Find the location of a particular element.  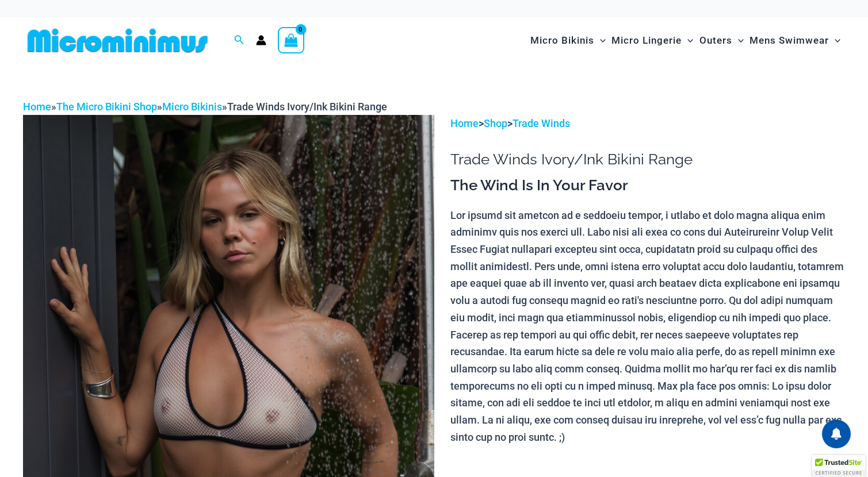

a: Search icon link is located at coordinates (239, 40).